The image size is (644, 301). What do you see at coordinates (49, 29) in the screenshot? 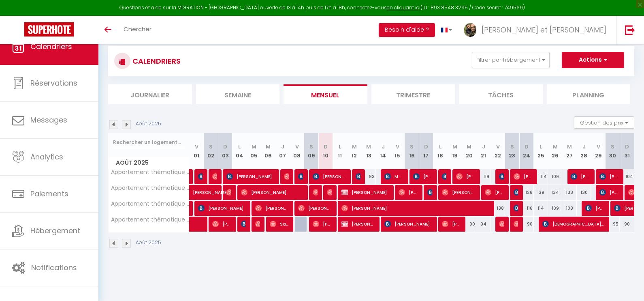
I see `img: Super Booking` at bounding box center [49, 29].